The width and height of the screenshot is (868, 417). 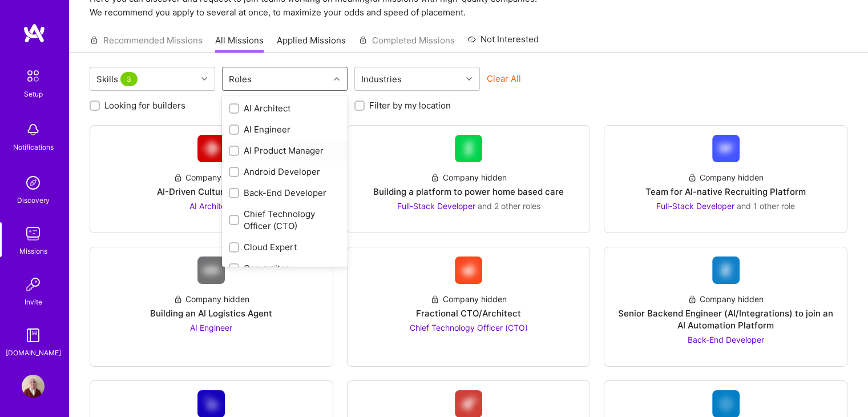 I want to click on div: Senior Backend Engineer (AI/Integrations) to join an AI Automation Platform, so click(x=725, y=319).